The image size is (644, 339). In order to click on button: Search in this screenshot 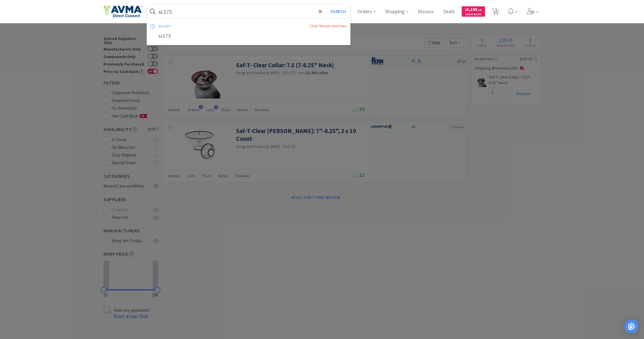, I will do `click(338, 12)`.